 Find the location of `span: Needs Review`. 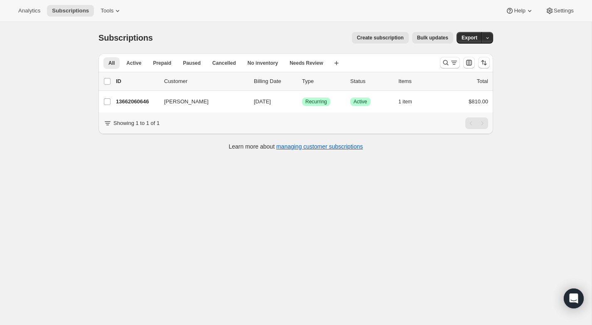

span: Needs Review is located at coordinates (306, 63).